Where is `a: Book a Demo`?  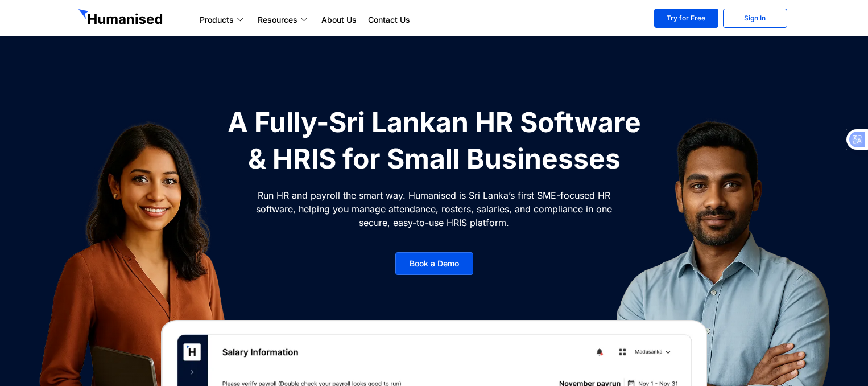 a: Book a Demo is located at coordinates (434, 263).